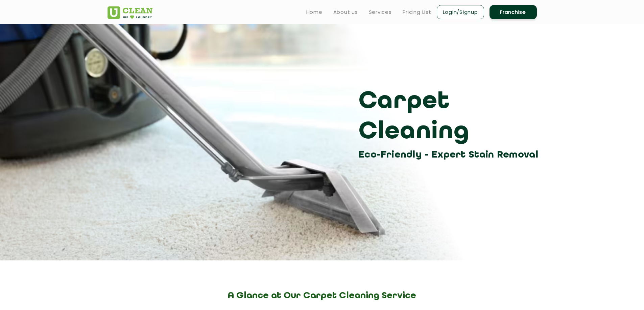  What do you see at coordinates (130, 12) in the screenshot?
I see `img: UClean Laundry and Dry Cleaning` at bounding box center [130, 12].